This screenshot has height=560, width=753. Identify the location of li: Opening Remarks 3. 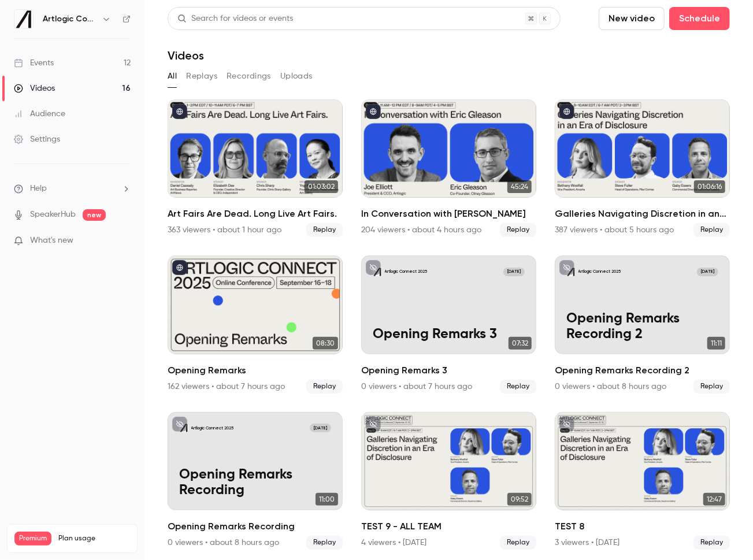
(448, 324).